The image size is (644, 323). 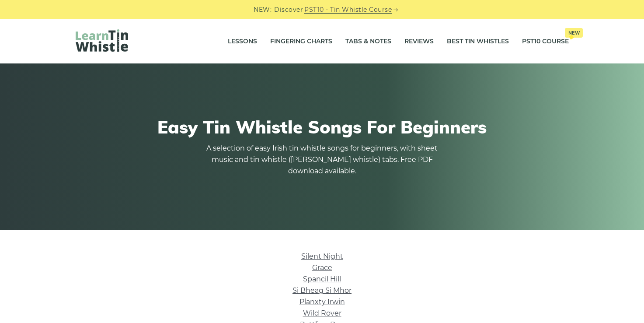 What do you see at coordinates (368, 41) in the screenshot?
I see `a: Tabs & Notes` at bounding box center [368, 41].